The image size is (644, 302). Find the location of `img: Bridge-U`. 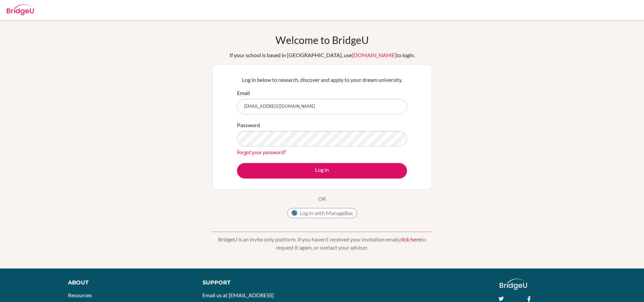

img: Bridge-U is located at coordinates (20, 10).